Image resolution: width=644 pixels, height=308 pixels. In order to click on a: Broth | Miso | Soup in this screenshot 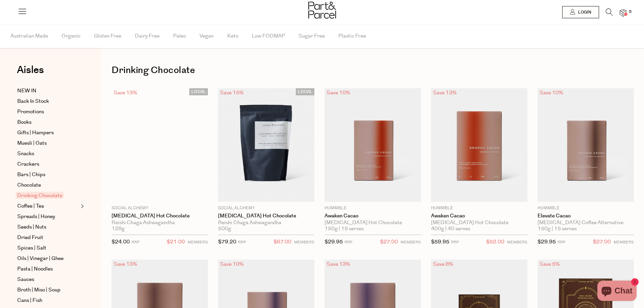, I will do `click(48, 291)`.